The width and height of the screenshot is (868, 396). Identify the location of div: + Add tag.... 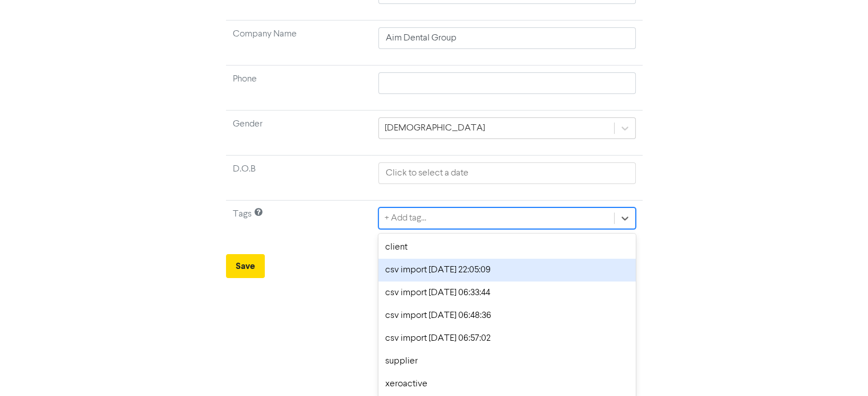
(405, 218).